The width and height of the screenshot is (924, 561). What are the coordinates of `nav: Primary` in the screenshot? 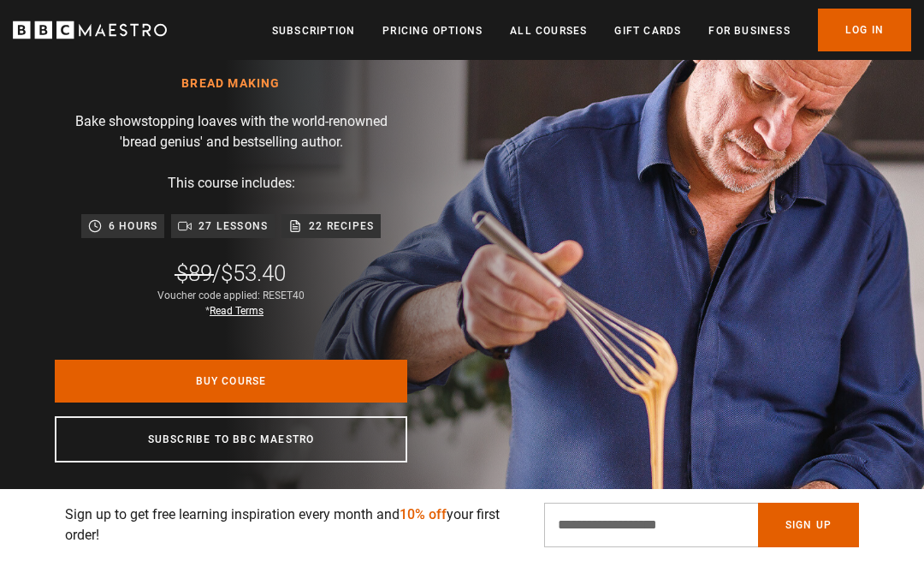 It's located at (591, 30).